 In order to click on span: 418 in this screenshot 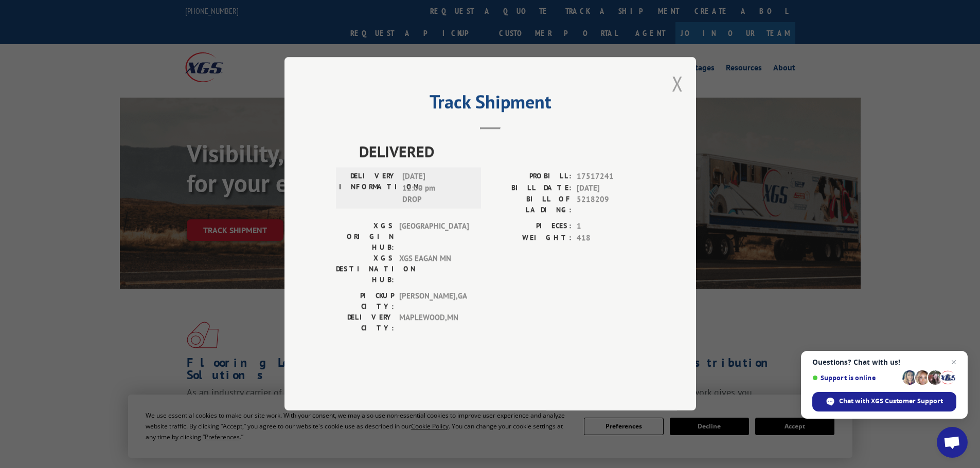, I will do `click(611, 238)`.